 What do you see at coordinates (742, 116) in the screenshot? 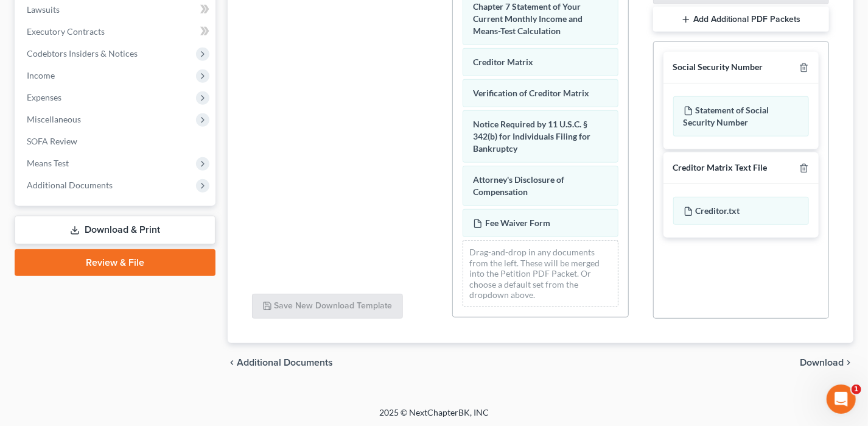
I see `div: Statement of Social Security Number` at bounding box center [742, 116].